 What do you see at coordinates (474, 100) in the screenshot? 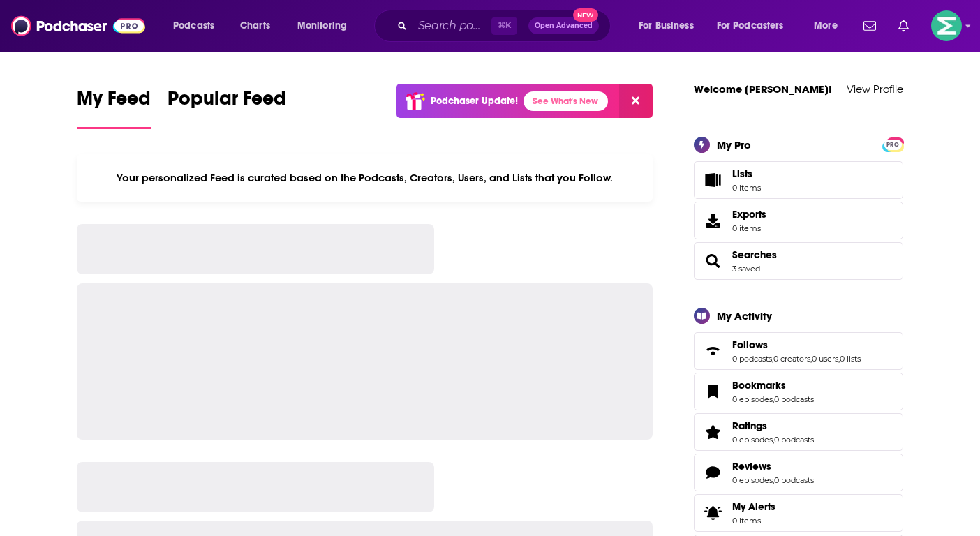
I see `p: Podchaser Update!` at bounding box center [474, 100].